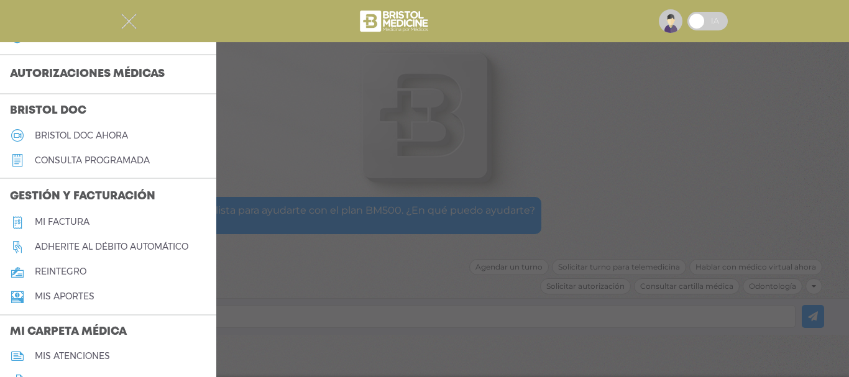 Image resolution: width=849 pixels, height=377 pixels. What do you see at coordinates (72, 356) in the screenshot?
I see `h5: mis atenciones` at bounding box center [72, 356].